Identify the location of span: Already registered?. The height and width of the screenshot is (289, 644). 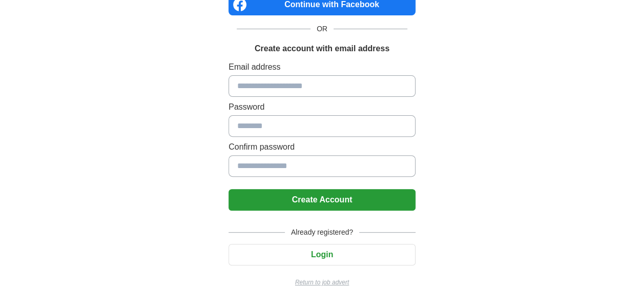
(322, 232).